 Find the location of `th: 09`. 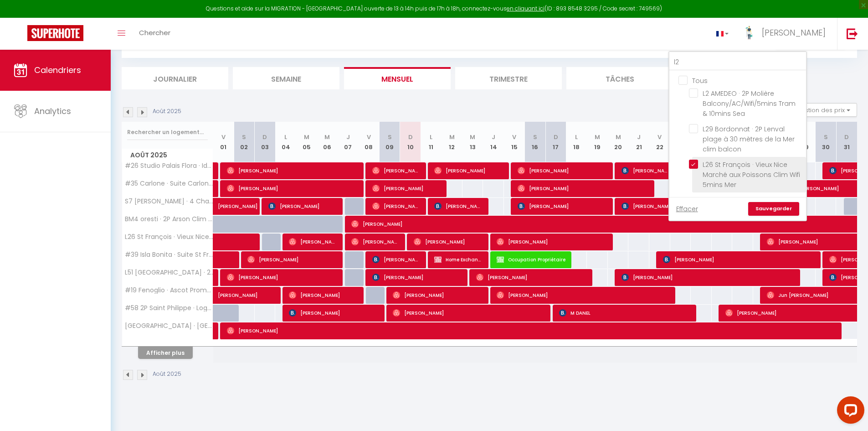

th: 09 is located at coordinates (390, 141).